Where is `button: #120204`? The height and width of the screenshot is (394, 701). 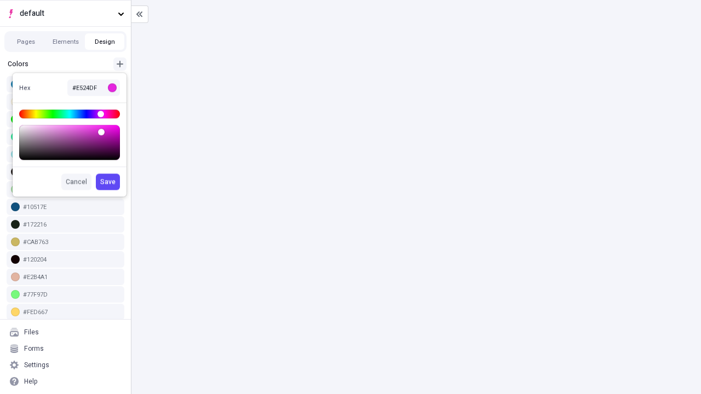
button: #120204 is located at coordinates (65, 260).